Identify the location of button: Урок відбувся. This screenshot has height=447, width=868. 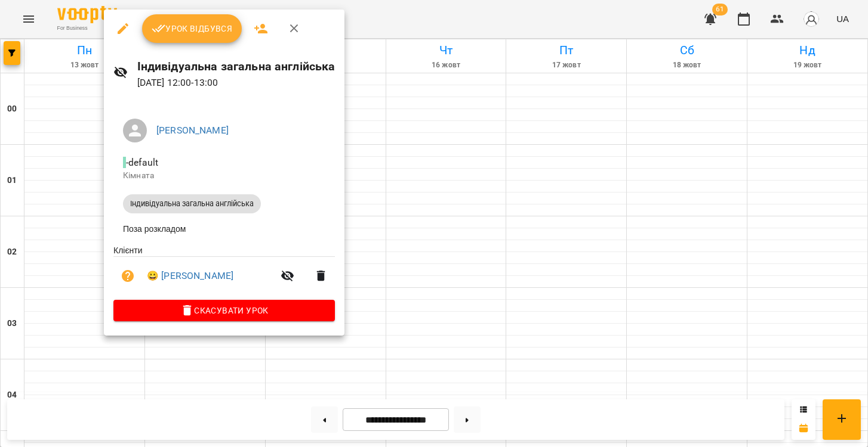
(192, 28).